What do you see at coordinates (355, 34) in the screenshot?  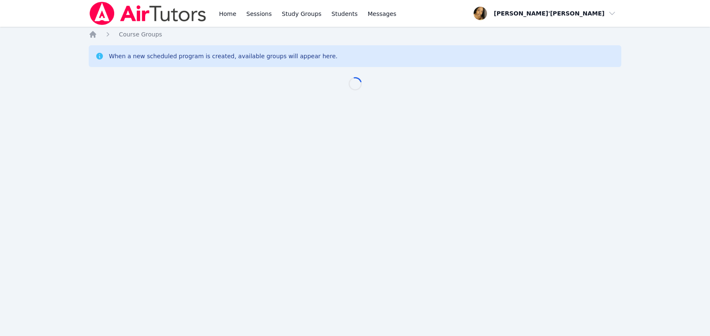 I see `nav: Breadcrumb` at bounding box center [355, 34].